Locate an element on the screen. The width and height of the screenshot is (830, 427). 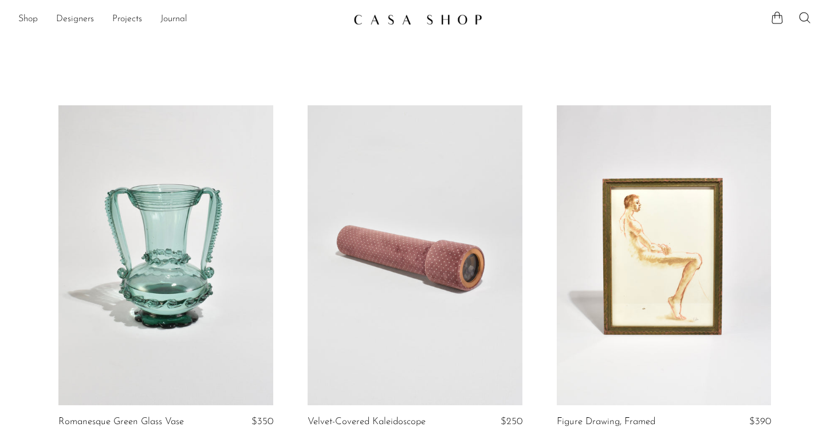
a: Figure Drawing, Framed is located at coordinates (606, 422).